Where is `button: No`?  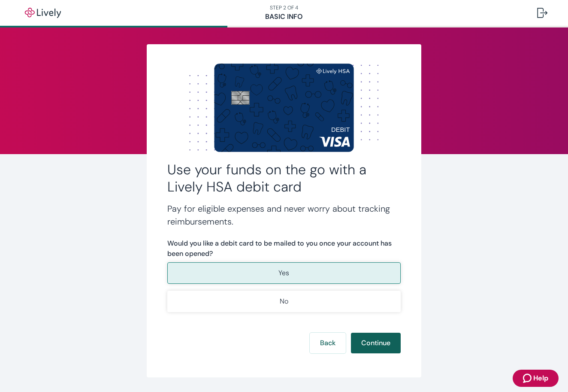 button: No is located at coordinates (284, 301).